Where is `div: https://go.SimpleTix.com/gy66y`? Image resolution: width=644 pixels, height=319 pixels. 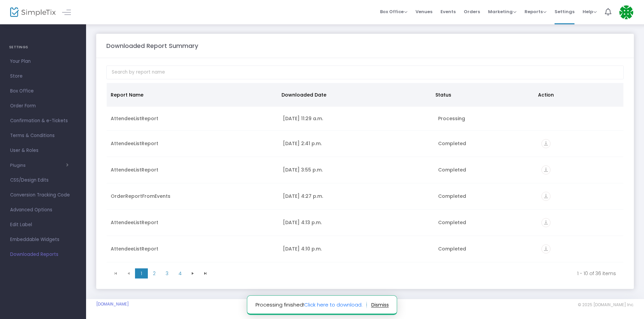 div: https://go.SimpleTix.com/gy66y is located at coordinates (581, 196).